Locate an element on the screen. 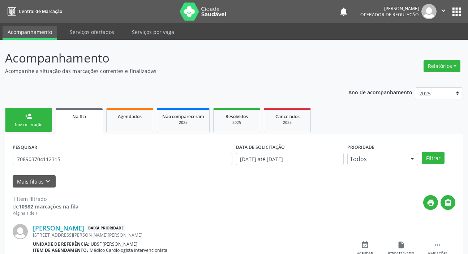 The height and width of the screenshot is (254, 468). div: person_add is located at coordinates (29, 116).